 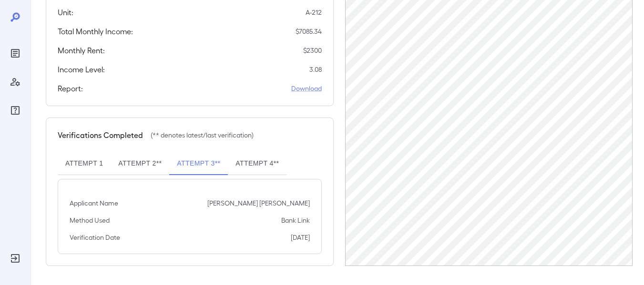 What do you see at coordinates (257, 164) in the screenshot?
I see `button: Attempt 4**` at bounding box center [257, 164].